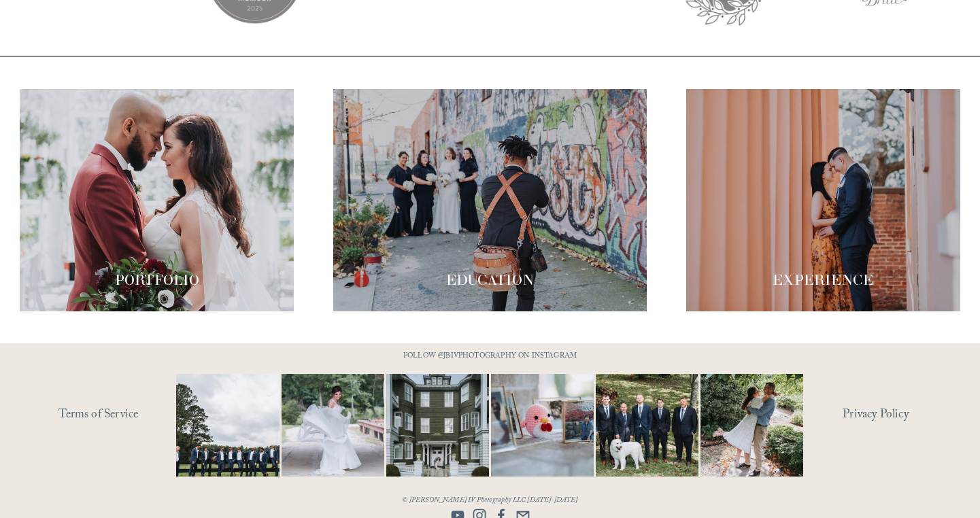 Image resolution: width=980 pixels, height=518 pixels. I want to click on img: Wideshots aren't just &quot;nice to have,&quot; they're a wedding day essential! 🙌 #Wideshotwedne..., so click(438, 425).